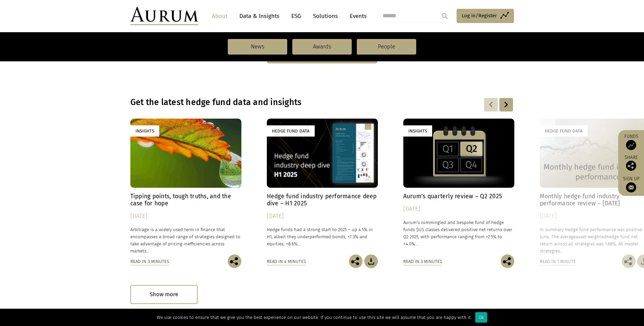  I want to click on a: Solutions, so click(325, 16).